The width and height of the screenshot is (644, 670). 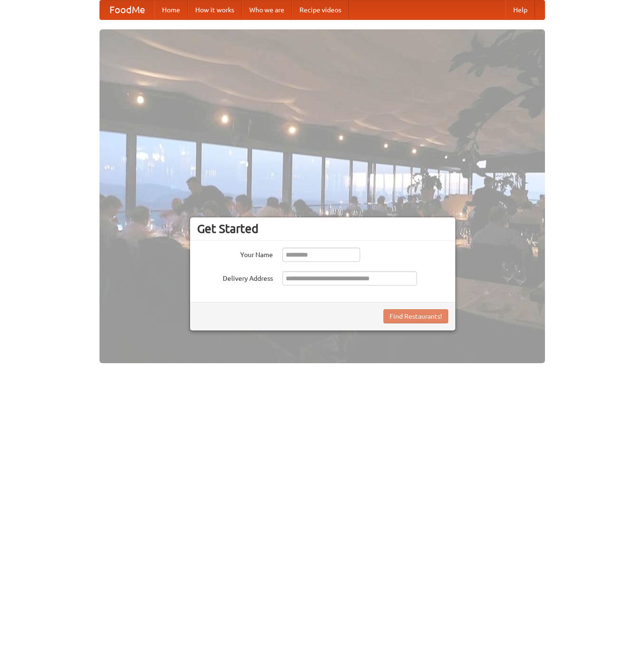 What do you see at coordinates (215, 10) in the screenshot?
I see `a: How it works` at bounding box center [215, 10].